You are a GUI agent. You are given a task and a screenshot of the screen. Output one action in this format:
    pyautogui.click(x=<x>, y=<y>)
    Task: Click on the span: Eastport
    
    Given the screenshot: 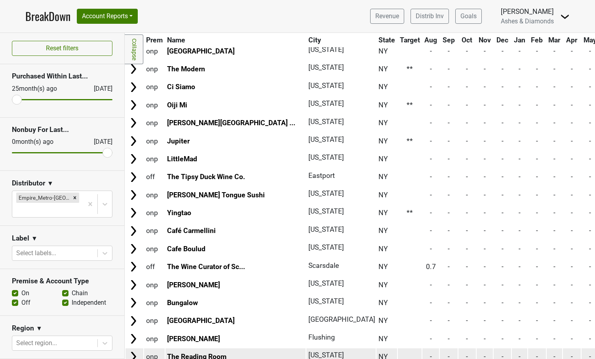 What is the action you would take?
    pyautogui.click(x=322, y=175)
    